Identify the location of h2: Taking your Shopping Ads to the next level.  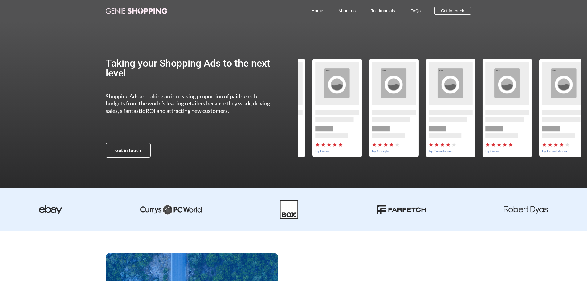
(191, 68).